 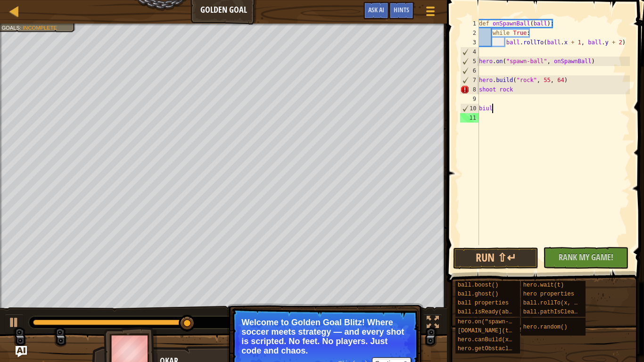 What do you see at coordinates (586, 258) in the screenshot?
I see `button: Rank My Game!` at bounding box center [586, 258].